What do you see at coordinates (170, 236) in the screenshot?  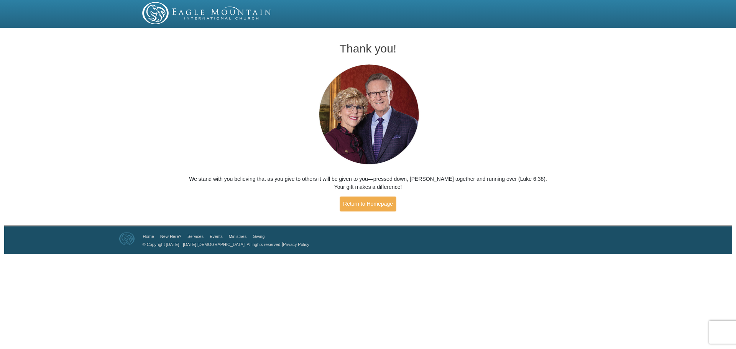 I see `a: New Here?` at bounding box center [170, 236].